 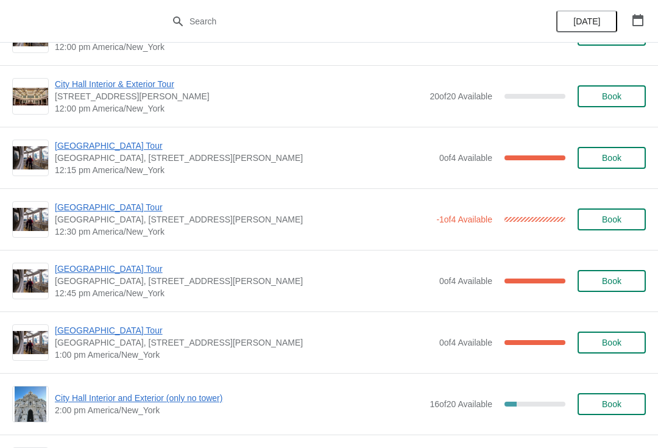 I want to click on span: 12:15 pm America/New_York, so click(x=244, y=170).